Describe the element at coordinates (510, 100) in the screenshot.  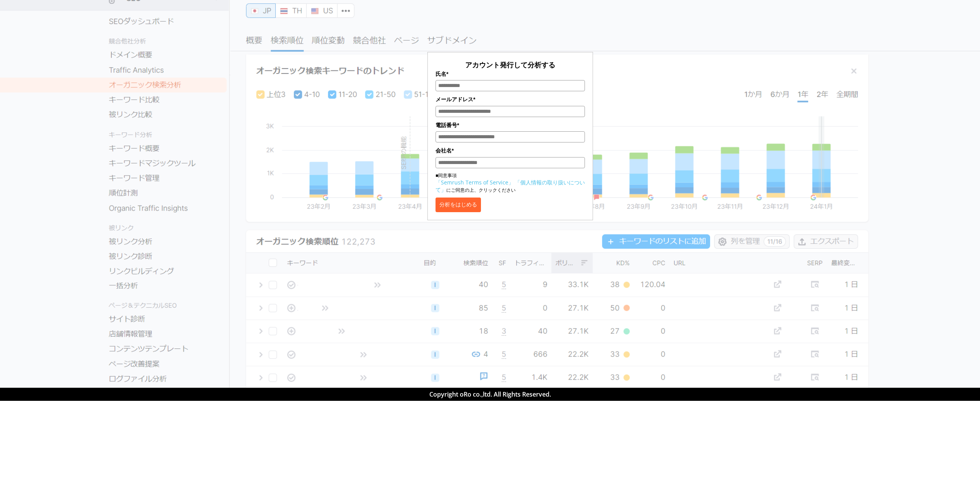
I see `label: メールアドレス*` at that location.